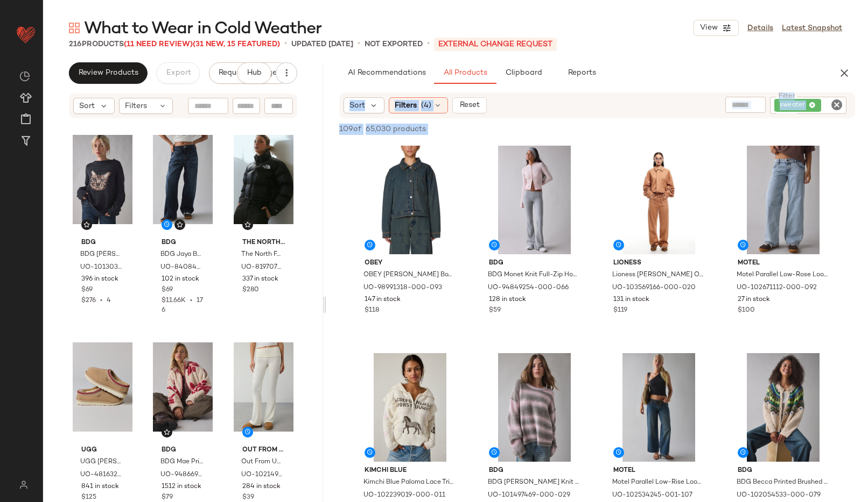 The height and width of the screenshot is (502, 868). What do you see at coordinates (386, 74) in the screenshot?
I see `span: AI Recommendations` at bounding box center [386, 74].